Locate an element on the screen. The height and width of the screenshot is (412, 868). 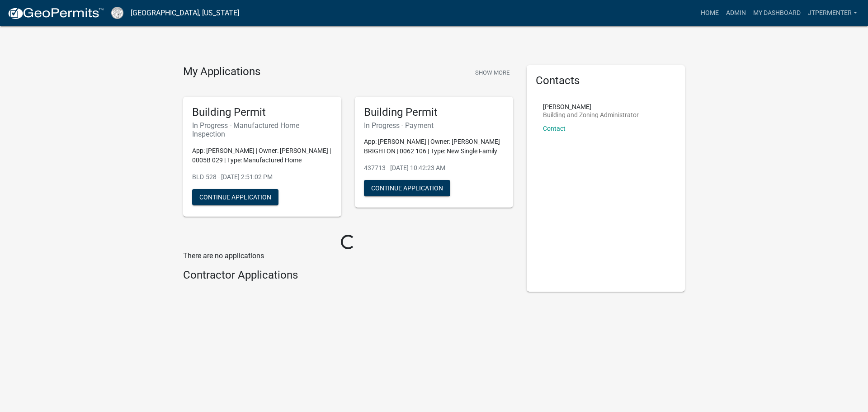
a: My Dashboard is located at coordinates (776, 13).